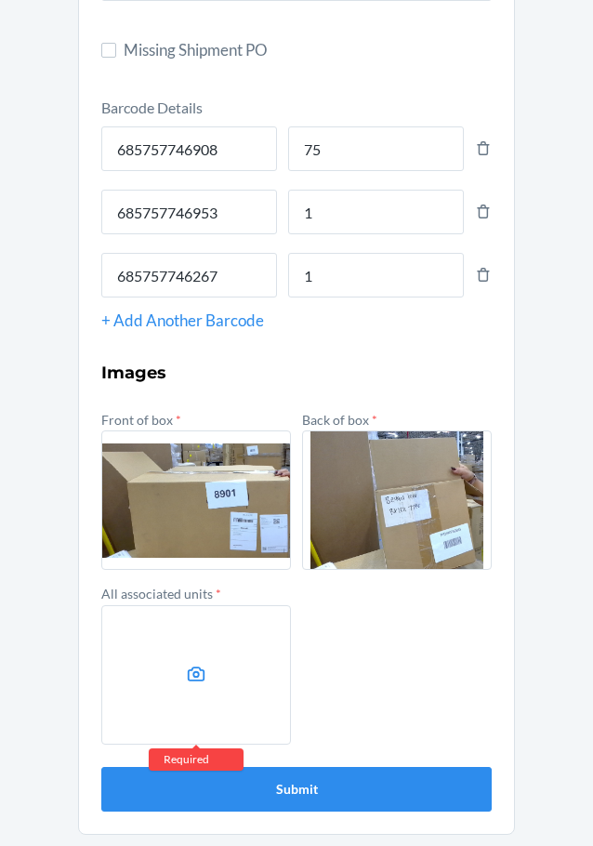 The image size is (593, 846). I want to click on input: Missing Shipment PO, so click(109, 50).